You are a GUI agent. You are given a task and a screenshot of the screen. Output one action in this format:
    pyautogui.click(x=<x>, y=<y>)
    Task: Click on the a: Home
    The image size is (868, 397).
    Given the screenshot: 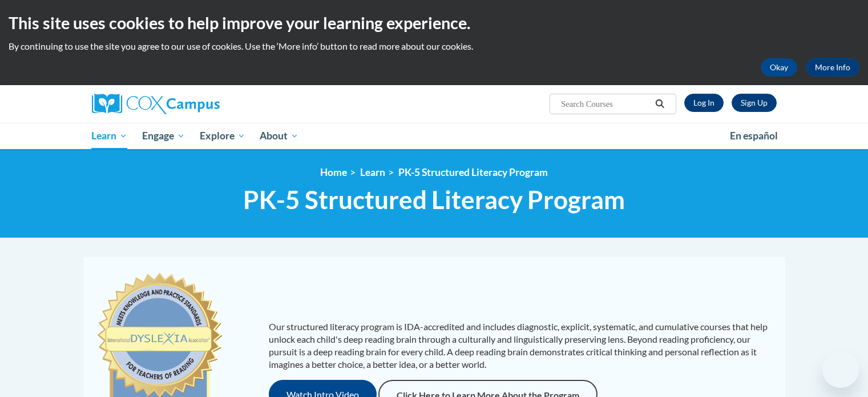 What is the action you would take?
    pyautogui.click(x=333, y=172)
    